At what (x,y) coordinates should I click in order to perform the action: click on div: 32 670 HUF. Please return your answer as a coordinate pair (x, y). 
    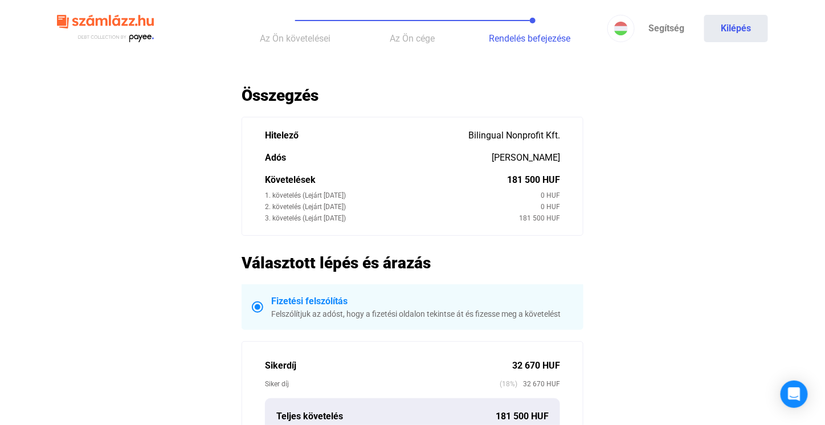
    Looking at the image, I should click on (536, 366).